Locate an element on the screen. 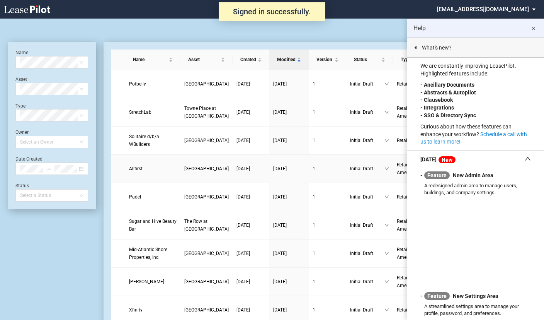  span: Allfirst is located at coordinates (136, 169).